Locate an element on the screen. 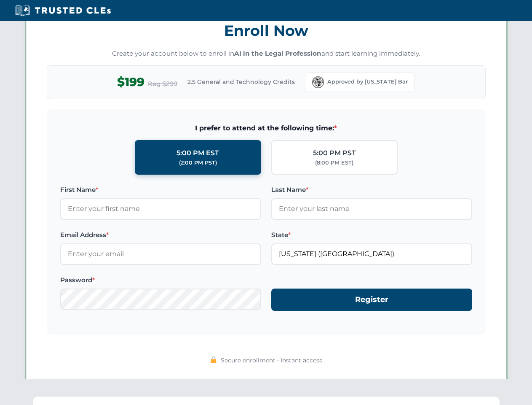  p: Create your account below to enroll in and start learning immediately. is located at coordinates (266, 53).